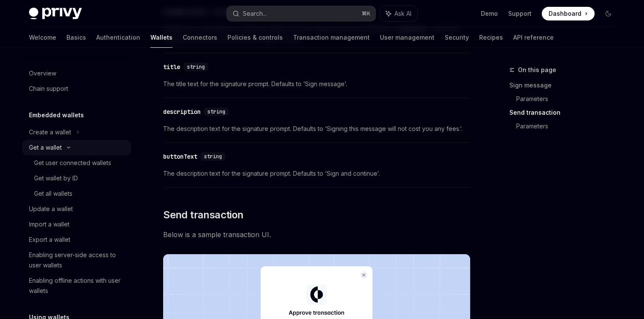 This screenshot has height=319, width=644. Describe the element at coordinates (49, 240) in the screenshot. I see `div: Export a wallet` at that location.